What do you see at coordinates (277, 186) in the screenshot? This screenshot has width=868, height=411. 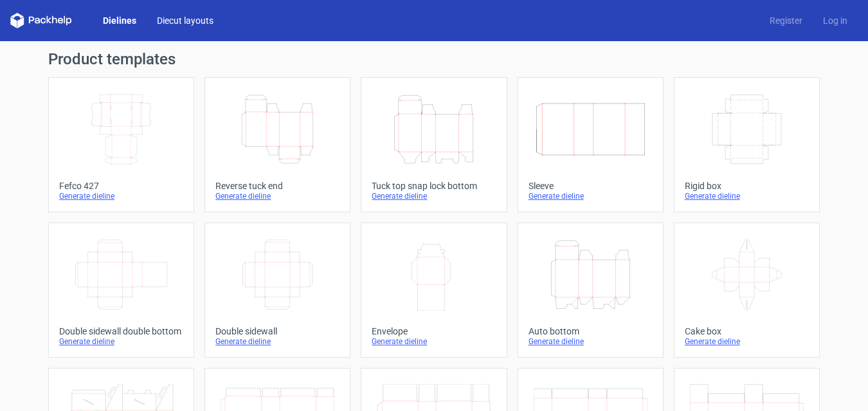 I see `div: Reverse tuck end` at bounding box center [277, 186].